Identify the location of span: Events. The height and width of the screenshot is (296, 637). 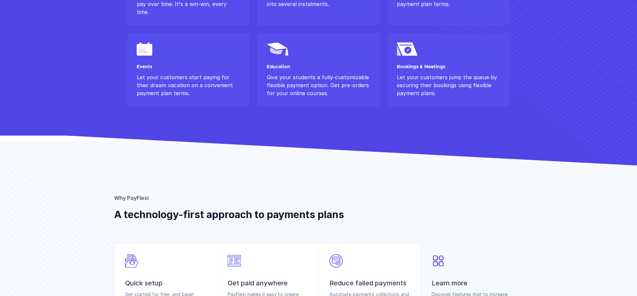
(144, 67).